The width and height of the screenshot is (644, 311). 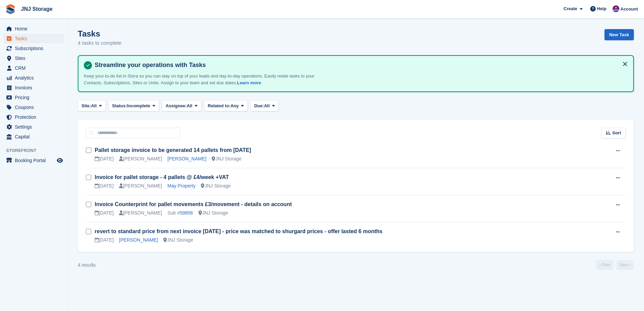 I want to click on a: New Task, so click(x=619, y=35).